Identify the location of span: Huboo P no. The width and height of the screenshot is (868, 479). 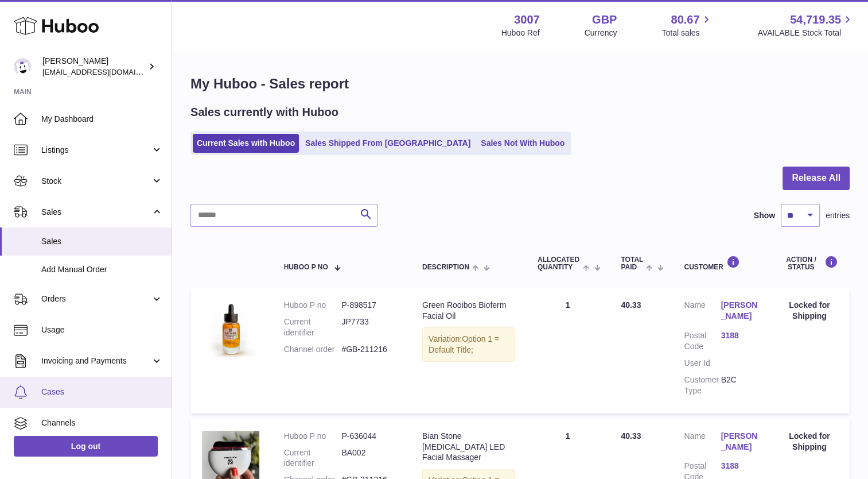
(306, 267).